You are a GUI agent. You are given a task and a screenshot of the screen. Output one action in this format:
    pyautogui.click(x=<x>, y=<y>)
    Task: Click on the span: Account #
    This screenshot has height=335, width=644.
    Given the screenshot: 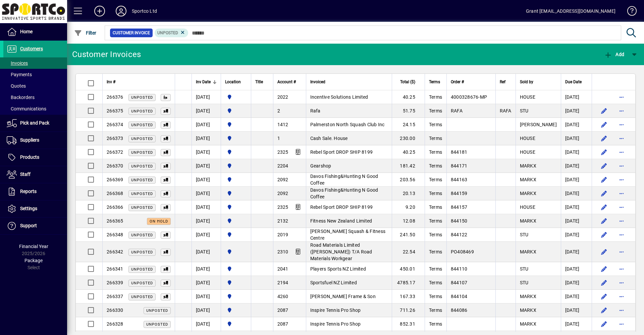 What is the action you would take?
    pyautogui.click(x=287, y=82)
    